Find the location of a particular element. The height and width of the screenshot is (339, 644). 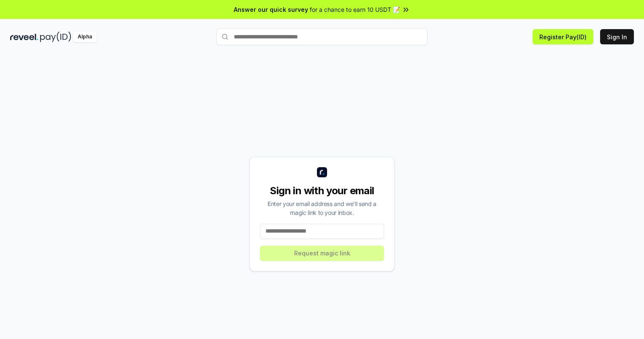

img: logo_small is located at coordinates (322, 172).